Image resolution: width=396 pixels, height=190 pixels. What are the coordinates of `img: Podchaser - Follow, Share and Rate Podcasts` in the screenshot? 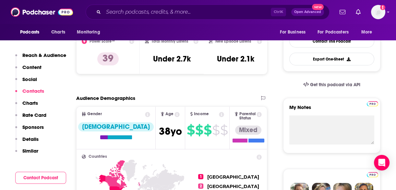 It's located at (42, 12).